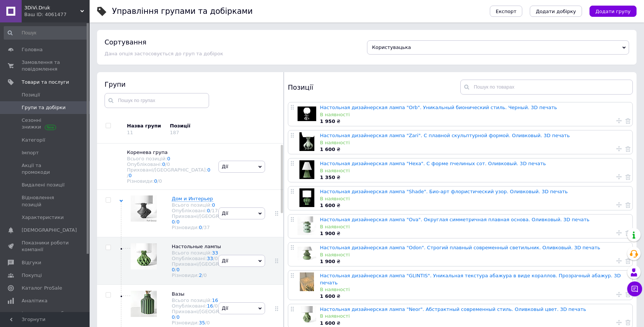  I want to click on div: Ваш ID: 4061477, so click(56, 15).